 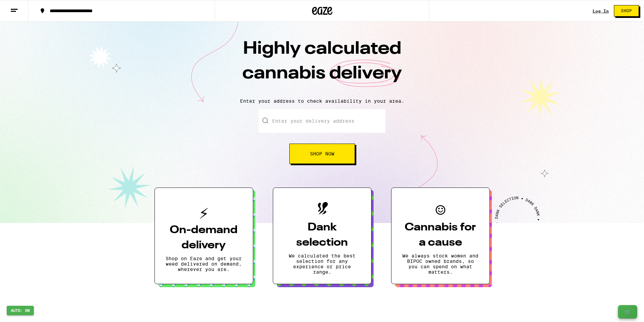 What do you see at coordinates (204, 264) in the screenshot?
I see `p: Shop on Eaze and get your weed delivered on demand, wherever you are.` at bounding box center [204, 264].